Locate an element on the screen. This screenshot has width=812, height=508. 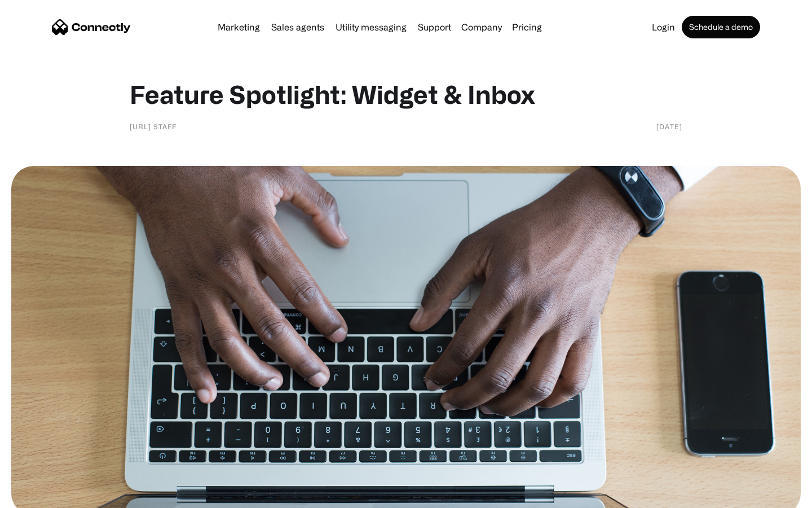
a: Schedule a demo is located at coordinates (720, 27).